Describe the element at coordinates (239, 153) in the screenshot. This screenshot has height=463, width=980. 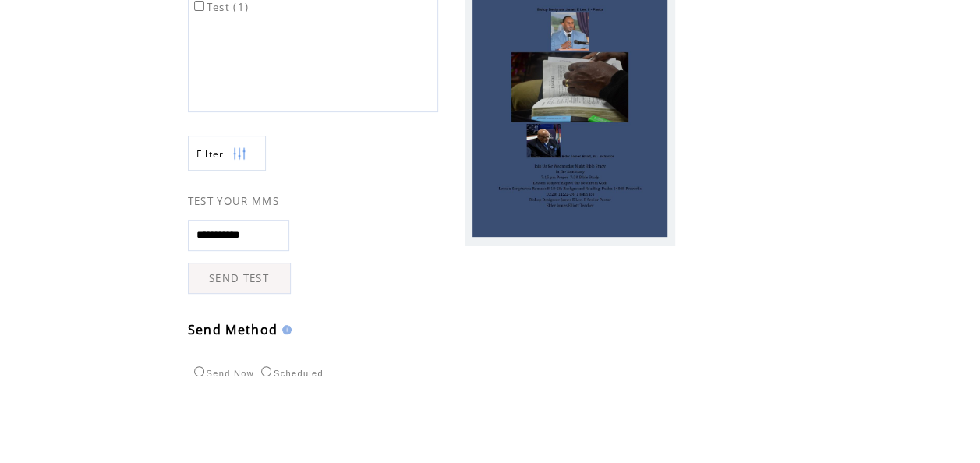
I see `img: filters.png` at that location.